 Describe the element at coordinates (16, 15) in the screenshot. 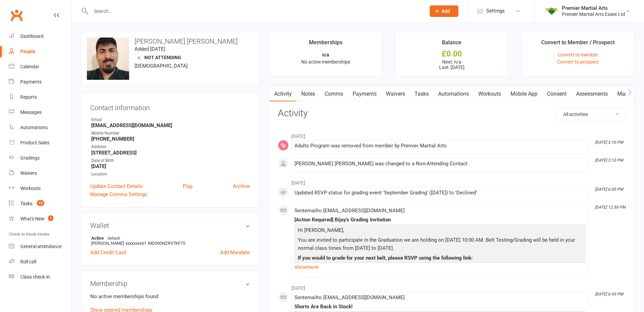

I see `a: Clubworx` at that location.